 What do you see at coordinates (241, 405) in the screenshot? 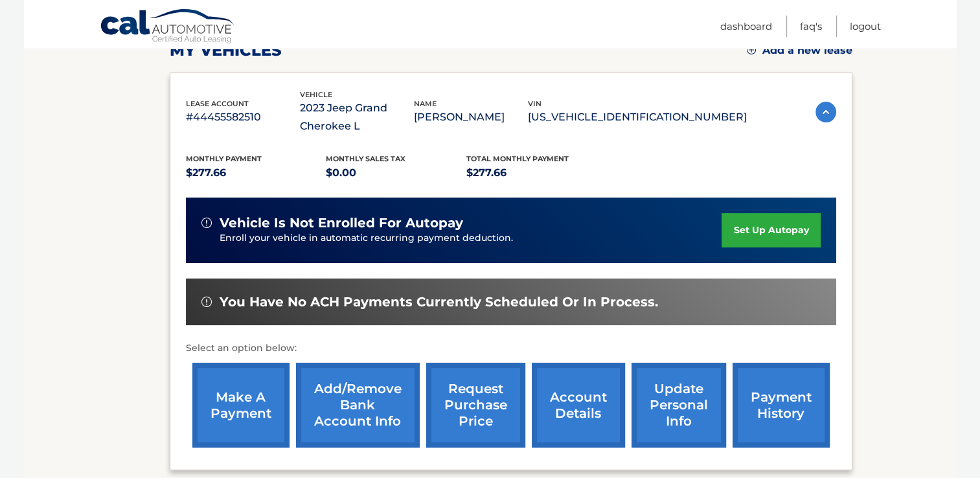
I see `a: make a payment` at bounding box center [241, 405].